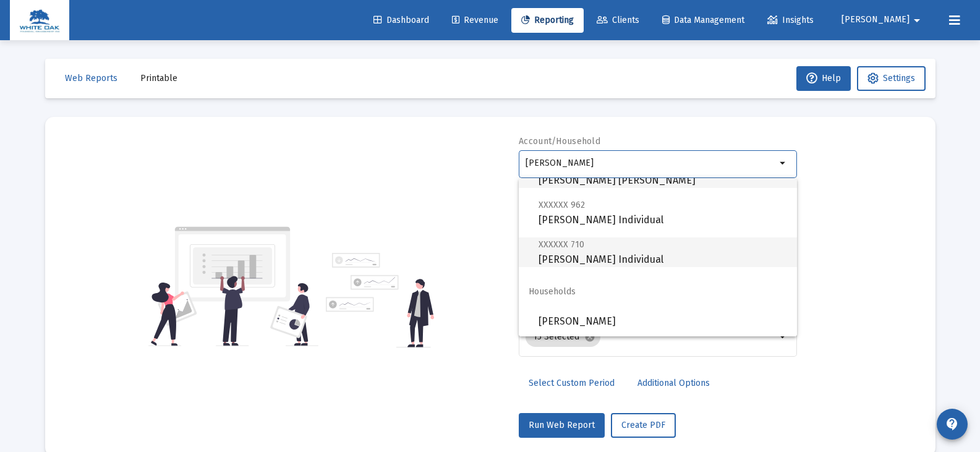  Describe the element at coordinates (823, 78) in the screenshot. I see `button: Help` at that location.